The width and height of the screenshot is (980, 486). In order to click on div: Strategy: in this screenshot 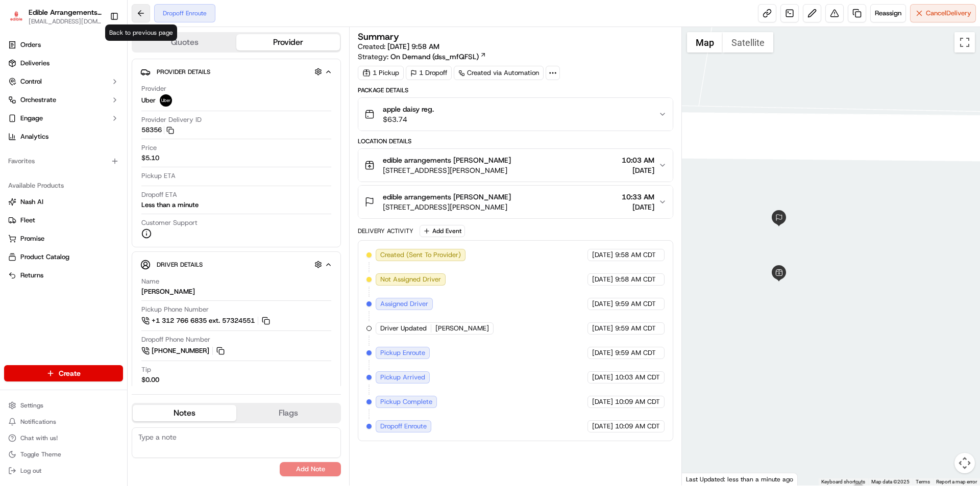, I will do `click(422, 56)`.